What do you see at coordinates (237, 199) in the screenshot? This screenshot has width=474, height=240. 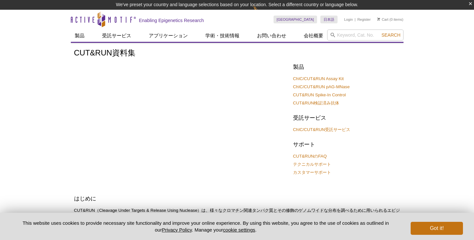 I see `h2: はじめに` at bounding box center [237, 199].